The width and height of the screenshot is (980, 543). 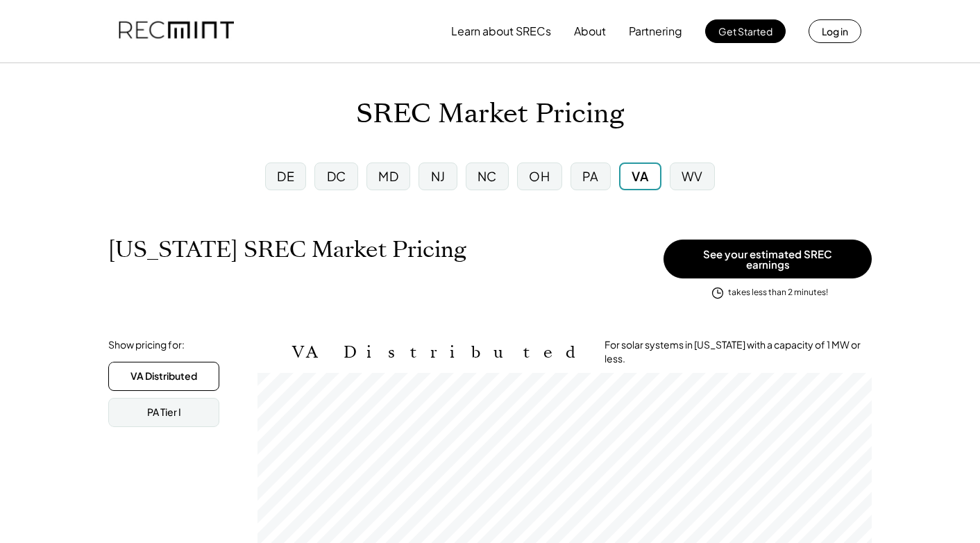 What do you see at coordinates (836, 31) in the screenshot?
I see `button: Log in` at bounding box center [836, 31].